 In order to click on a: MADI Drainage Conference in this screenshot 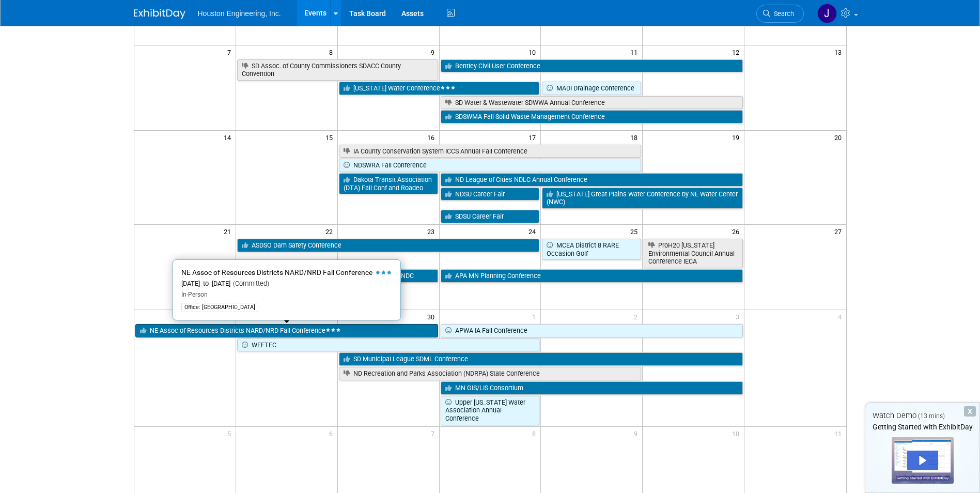, I will do `click(592, 88)`.